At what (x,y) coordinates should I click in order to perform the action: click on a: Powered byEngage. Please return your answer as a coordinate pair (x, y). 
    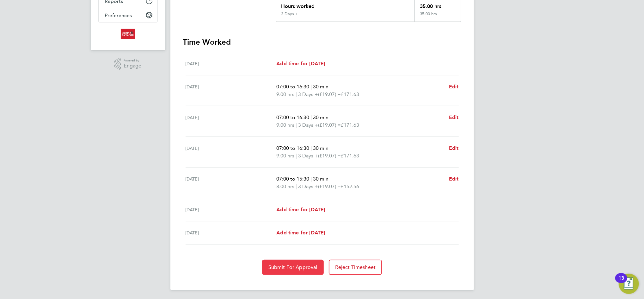
    Looking at the image, I should click on (128, 64).